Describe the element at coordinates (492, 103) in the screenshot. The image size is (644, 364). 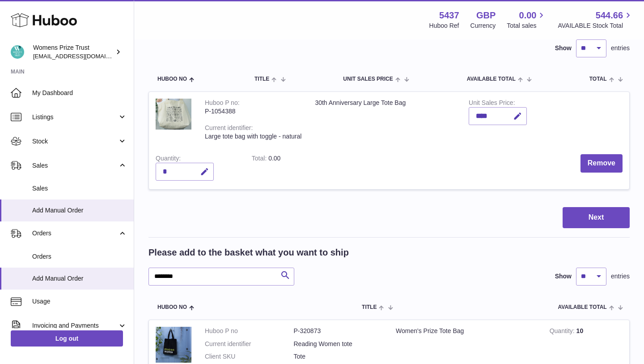
I see `label: Unit Sales Price` at that location.